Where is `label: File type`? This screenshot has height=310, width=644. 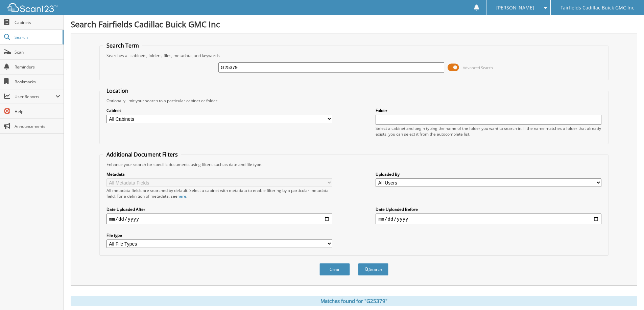 label: File type is located at coordinates (220, 235).